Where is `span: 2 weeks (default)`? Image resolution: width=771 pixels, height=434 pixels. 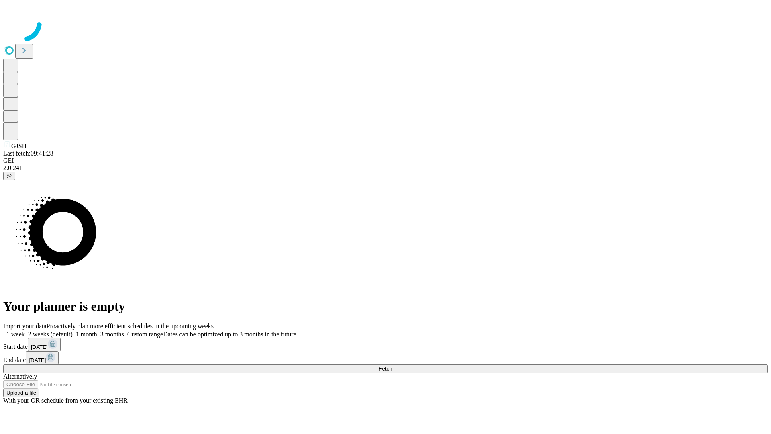
span: 2 weeks (default) is located at coordinates (50, 334).